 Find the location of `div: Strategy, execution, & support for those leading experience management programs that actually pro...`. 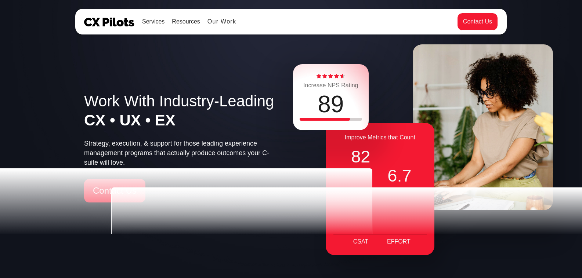

div: Strategy, execution, & support for those leading experience management programs that actually pro... is located at coordinates (179, 153).